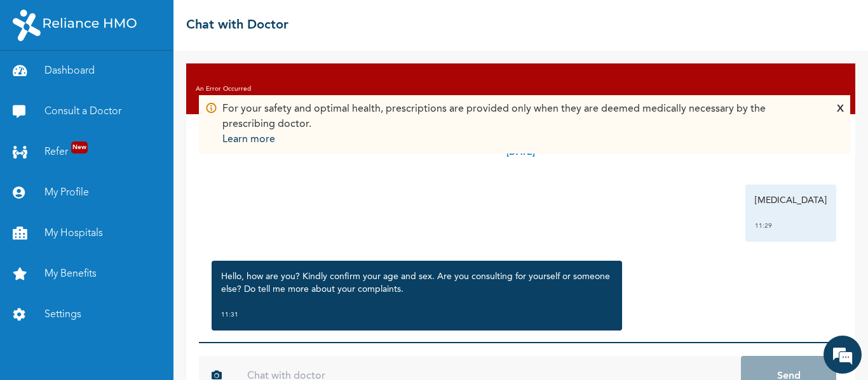  I want to click on div: 11:29, so click(791, 226).